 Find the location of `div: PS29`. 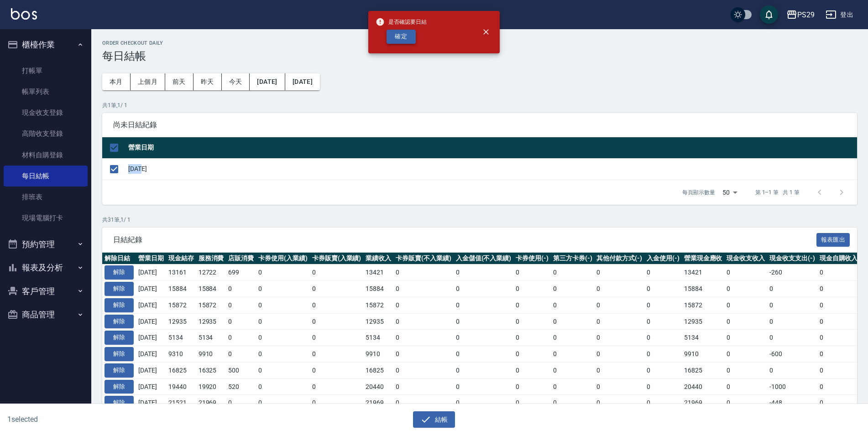

div: PS29 is located at coordinates (806, 14).